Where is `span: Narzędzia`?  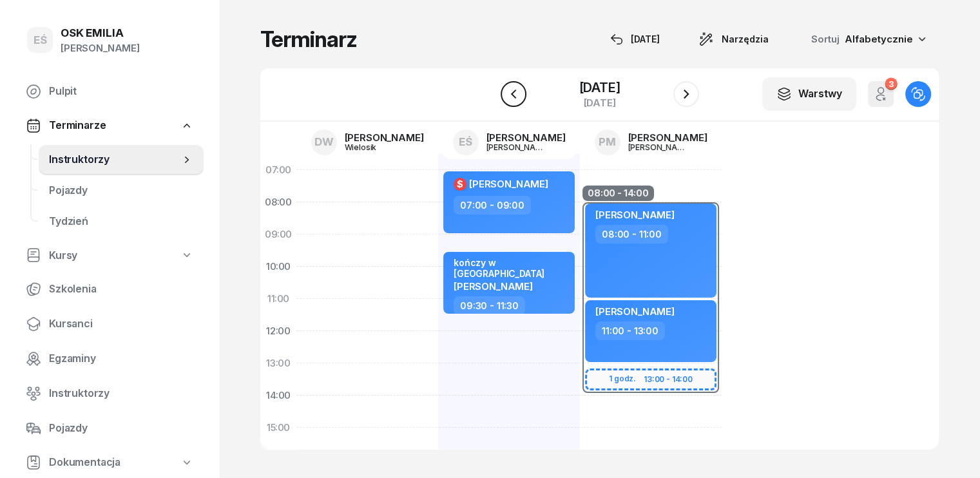 span: Narzędzia is located at coordinates (745, 40).